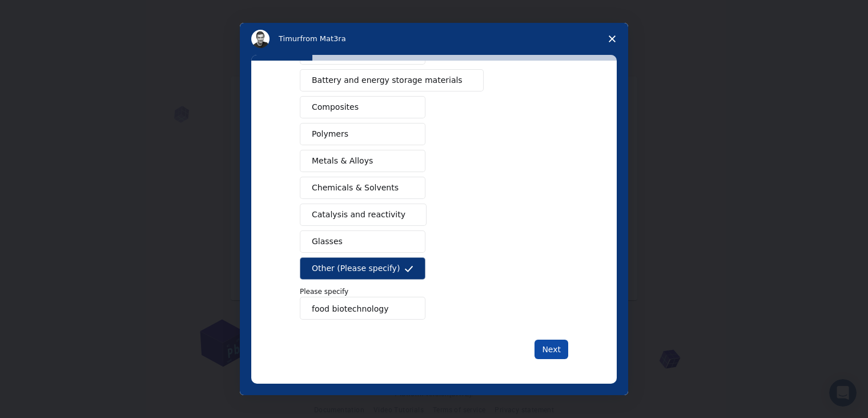 The width and height of the screenshot is (868, 418). Describe the element at coordinates (387, 80) in the screenshot. I see `span: Battery and energy storage materials` at that location.